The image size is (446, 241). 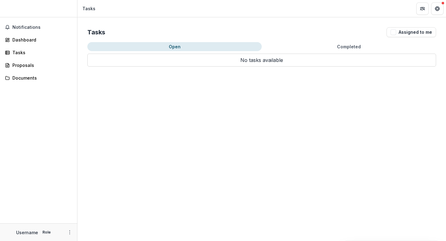 What do you see at coordinates (438, 9) in the screenshot?
I see `button: Get Help` at bounding box center [438, 9].